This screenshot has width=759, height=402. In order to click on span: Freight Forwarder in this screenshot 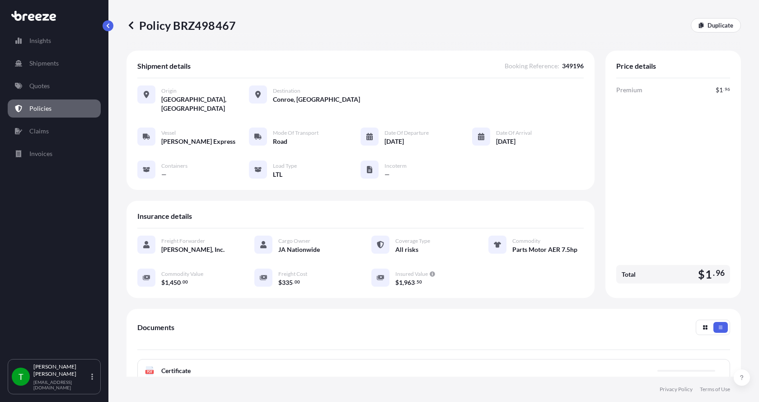, I will do `click(183, 241)`.